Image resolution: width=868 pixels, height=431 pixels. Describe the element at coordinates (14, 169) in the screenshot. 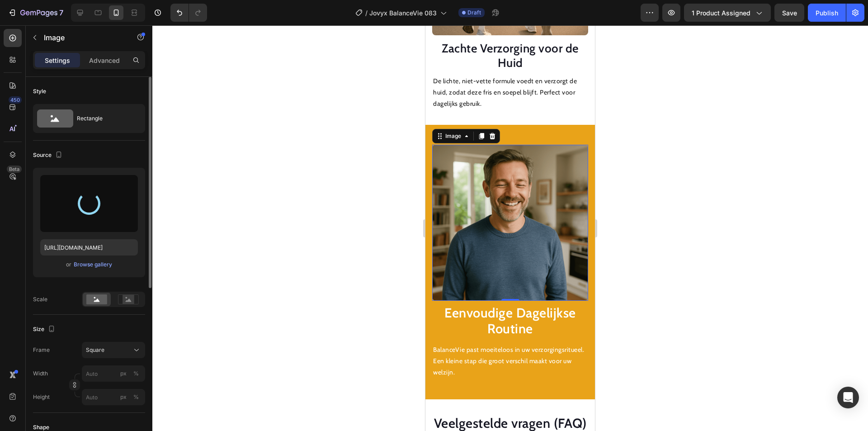

I see `div: Beta` at that location.